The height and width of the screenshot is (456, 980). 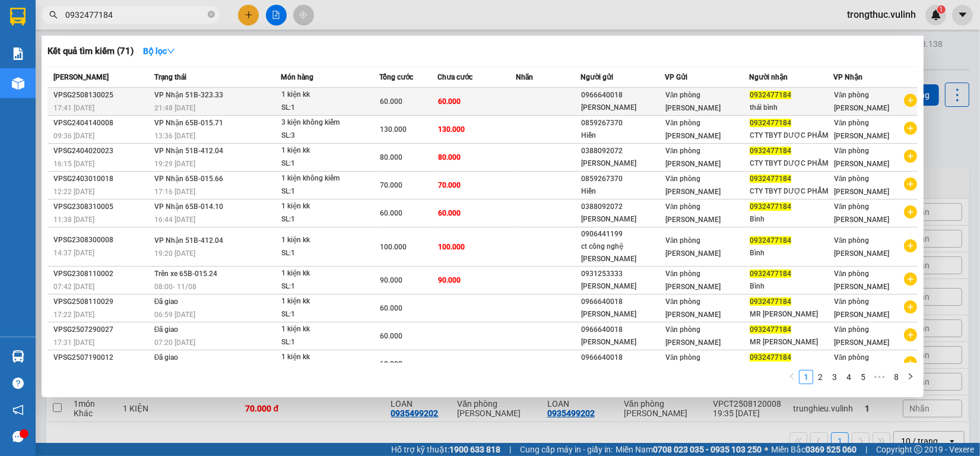 What do you see at coordinates (170, 77) in the screenshot?
I see `span: Trạng thái` at bounding box center [170, 77].